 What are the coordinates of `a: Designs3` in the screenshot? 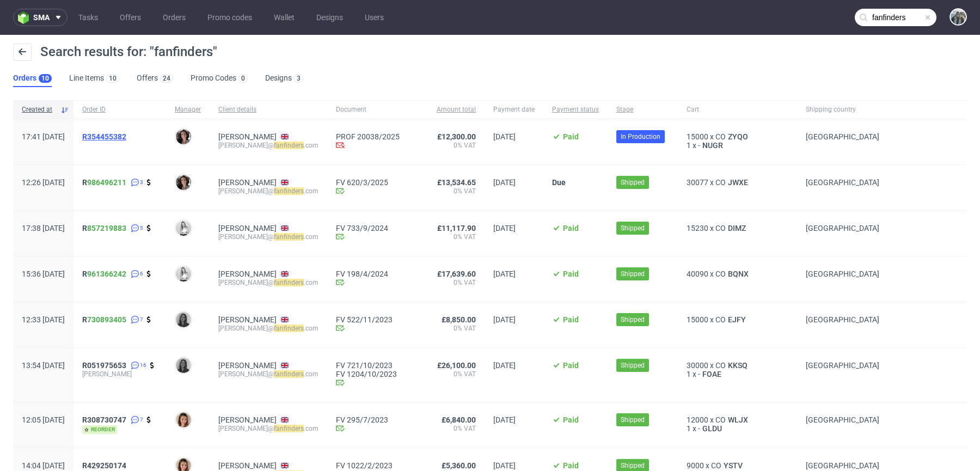 It's located at (284, 78).